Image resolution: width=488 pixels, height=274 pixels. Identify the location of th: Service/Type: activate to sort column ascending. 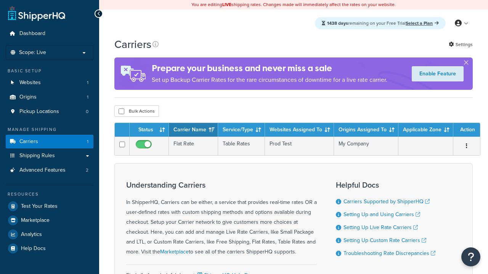
(241, 130).